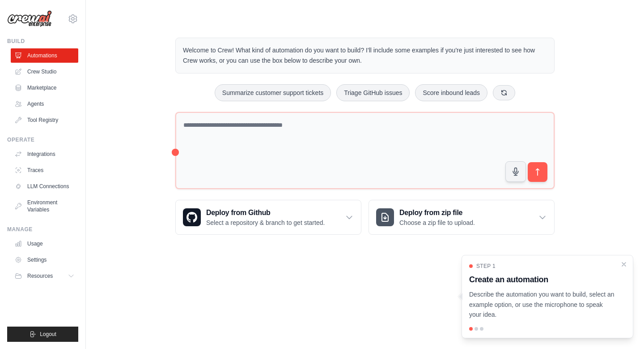 The width and height of the screenshot is (644, 349). I want to click on button: Logout, so click(42, 334).